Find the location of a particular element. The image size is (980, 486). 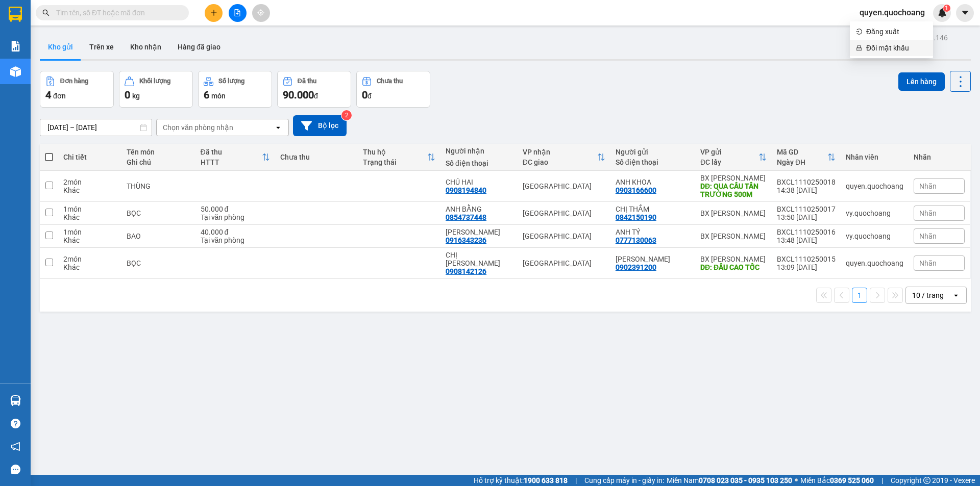

div: Chọn văn phòng nhận is located at coordinates (198, 127).